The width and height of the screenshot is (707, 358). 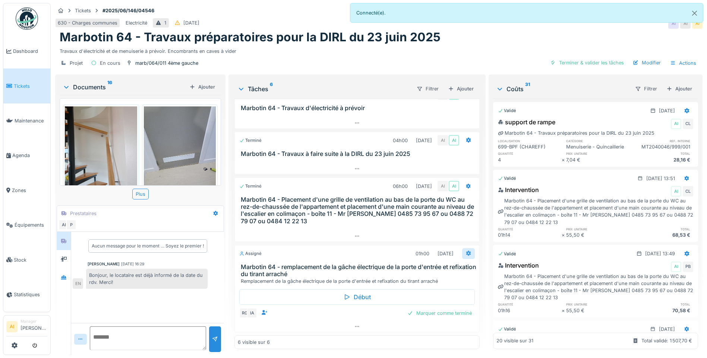 I want to click on div: Actions, so click(x=683, y=63).